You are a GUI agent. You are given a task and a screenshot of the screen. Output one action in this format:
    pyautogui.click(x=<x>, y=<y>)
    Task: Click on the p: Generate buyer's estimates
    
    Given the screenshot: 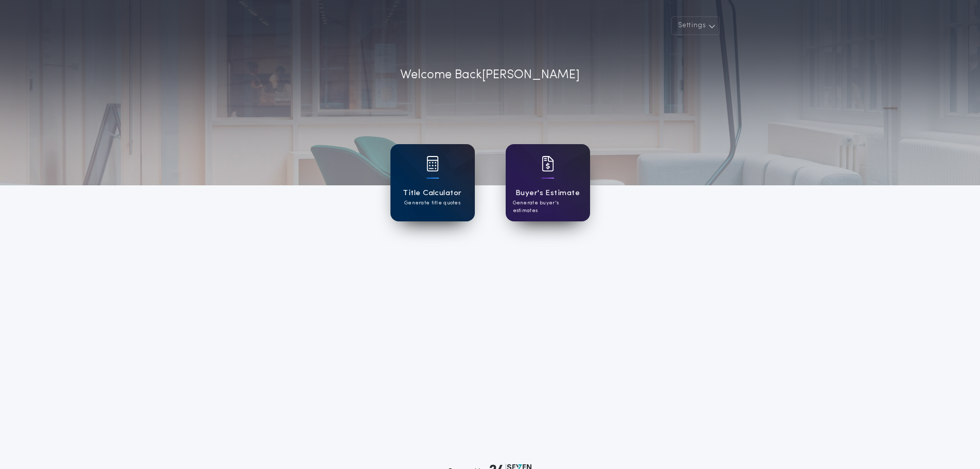 What is the action you would take?
    pyautogui.click(x=548, y=207)
    